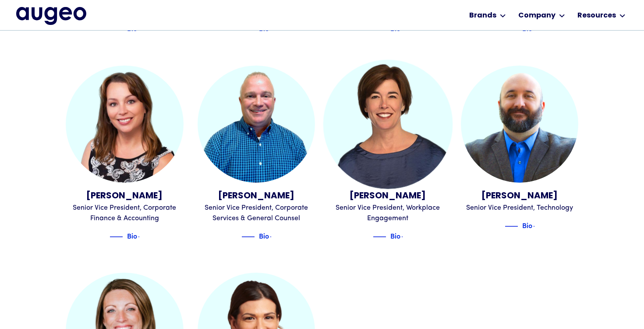 The image size is (644, 329). What do you see at coordinates (537, 16) in the screenshot?
I see `div: Company` at bounding box center [537, 16].